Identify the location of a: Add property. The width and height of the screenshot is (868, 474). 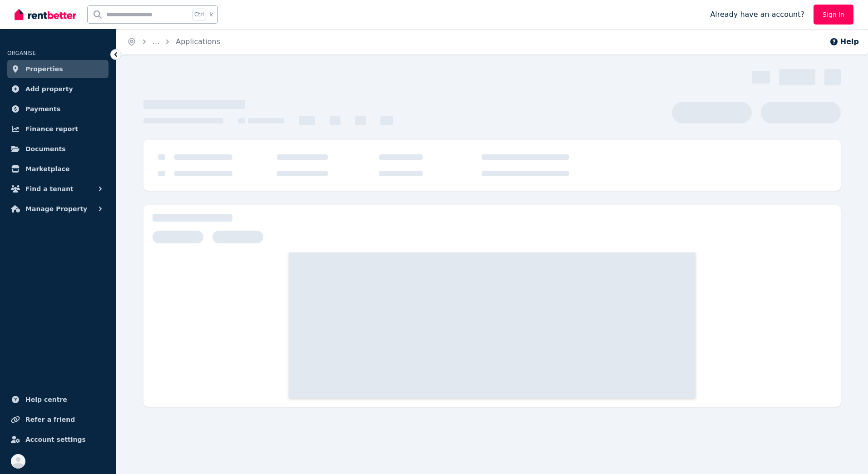
(58, 89).